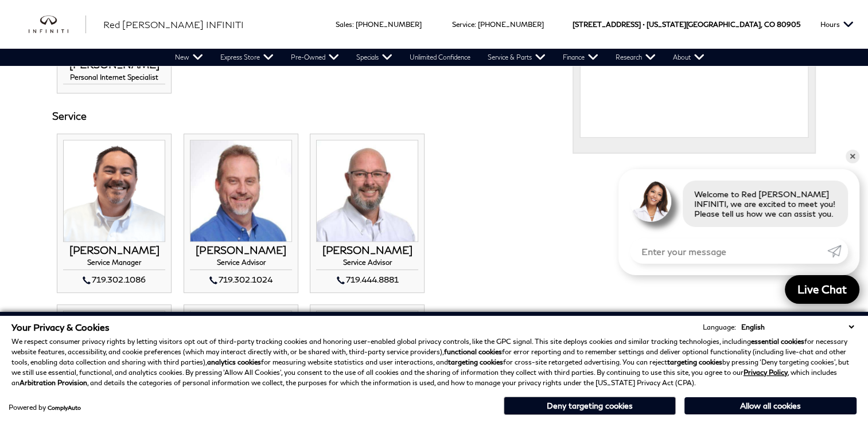 Image resolution: width=868 pixels, height=423 pixels. What do you see at coordinates (822, 289) in the screenshot?
I see `span: Live Chat` at bounding box center [822, 289].